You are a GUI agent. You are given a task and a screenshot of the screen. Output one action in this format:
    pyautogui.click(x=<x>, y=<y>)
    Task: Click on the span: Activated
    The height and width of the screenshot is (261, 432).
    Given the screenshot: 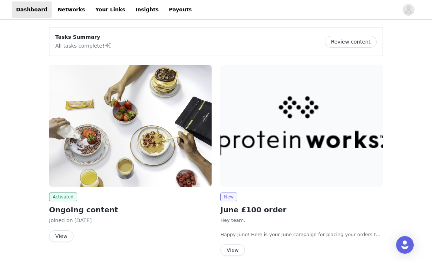 What is the action you would take?
    pyautogui.click(x=63, y=197)
    